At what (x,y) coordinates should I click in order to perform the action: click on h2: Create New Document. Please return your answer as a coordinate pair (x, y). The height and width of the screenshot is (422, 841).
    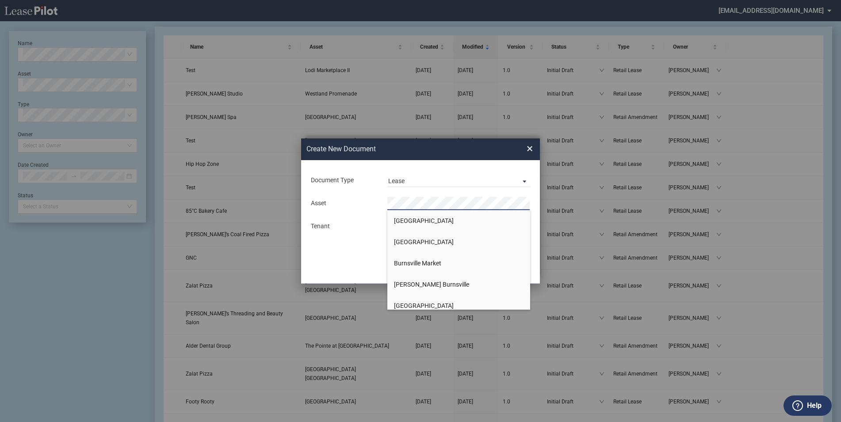
    Looking at the image, I should click on (401, 149).